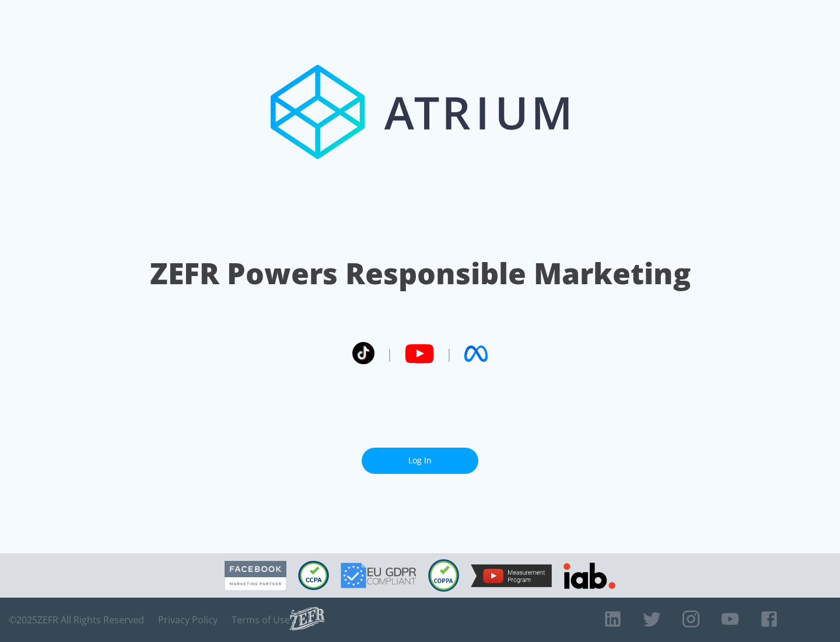 The width and height of the screenshot is (840, 642). I want to click on img: GDPR Compliant, so click(378, 575).